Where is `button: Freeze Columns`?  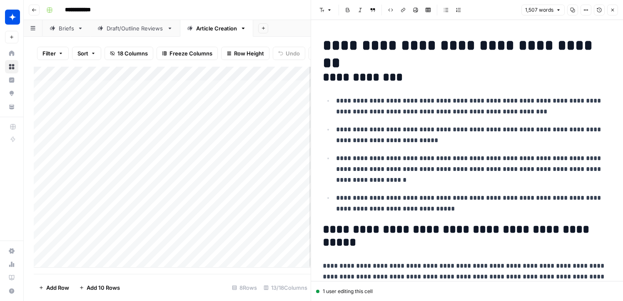
button: Freeze Columns is located at coordinates (187, 53).